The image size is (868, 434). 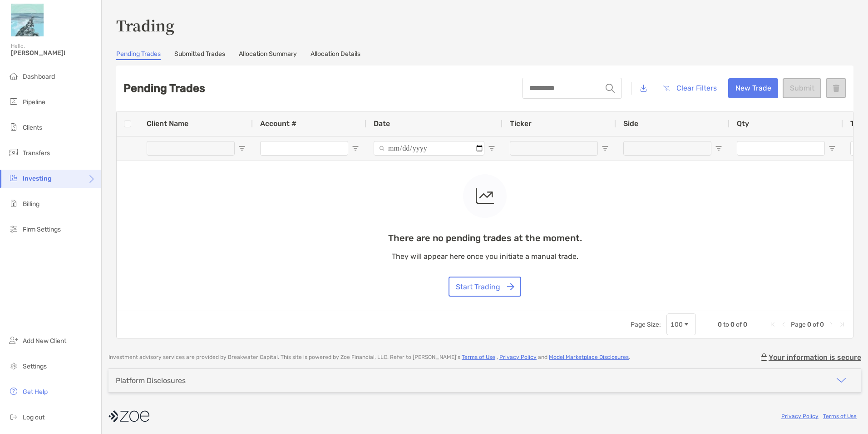 I want to click on span: Transfers, so click(x=36, y=153).